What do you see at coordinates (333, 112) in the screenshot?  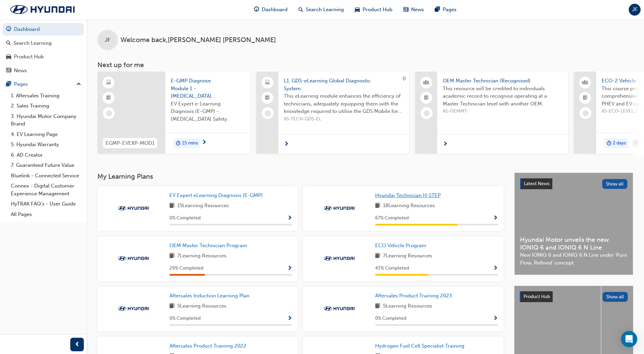 I see `a: 0L1. GDS-eLearning Global Diagnostic SystemThis eLearning module enhances the efficiency of techn...` at bounding box center [333, 112].